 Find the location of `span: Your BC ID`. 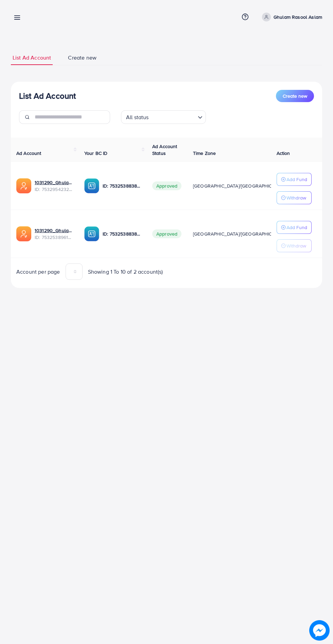

span: Your BC ID is located at coordinates (96, 153).